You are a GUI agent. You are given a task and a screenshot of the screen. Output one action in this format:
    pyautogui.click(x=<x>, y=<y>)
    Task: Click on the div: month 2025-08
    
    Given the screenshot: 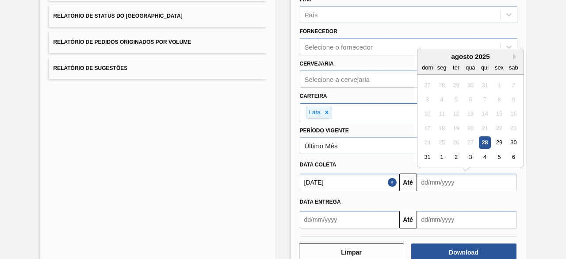 What is the action you would take?
    pyautogui.click(x=470, y=121)
    